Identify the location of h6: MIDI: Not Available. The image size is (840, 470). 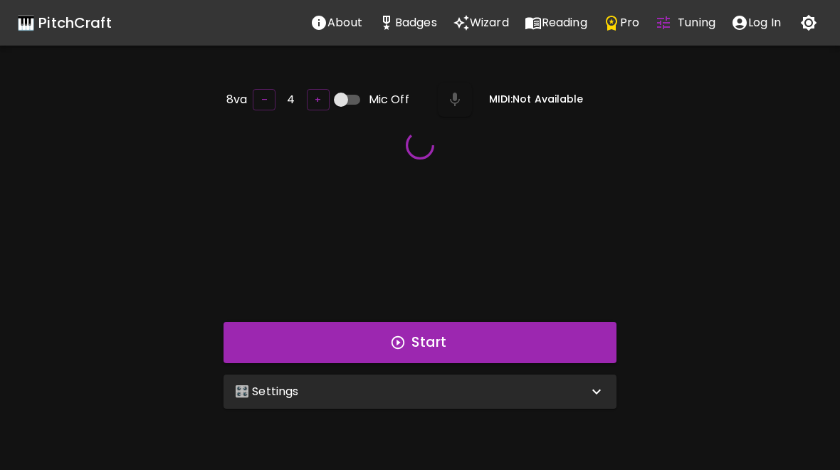
(536, 100).